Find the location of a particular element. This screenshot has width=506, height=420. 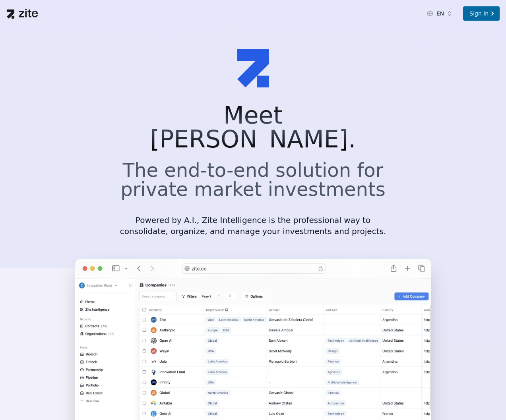

h2: The end-to-end solution for private market investments is located at coordinates (253, 180).